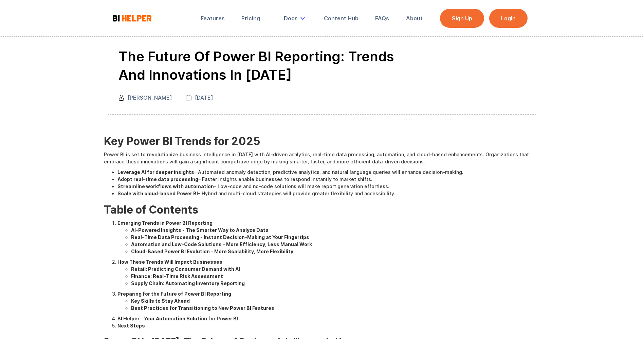  Describe the element at coordinates (329, 179) in the screenshot. I see `li: – Faster insights enable businesses to respond instantly to market shifts.` at that location.